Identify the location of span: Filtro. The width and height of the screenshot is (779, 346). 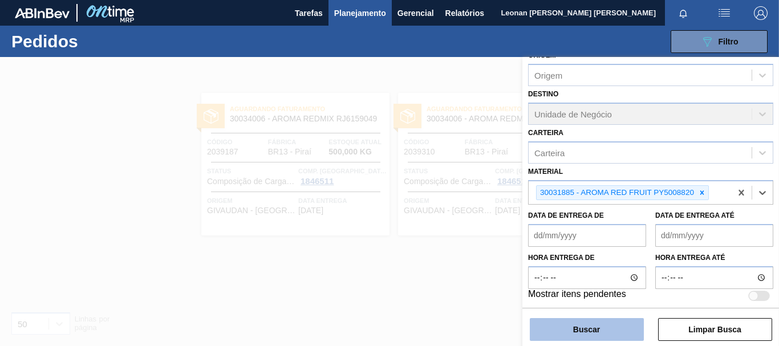
(728, 42).